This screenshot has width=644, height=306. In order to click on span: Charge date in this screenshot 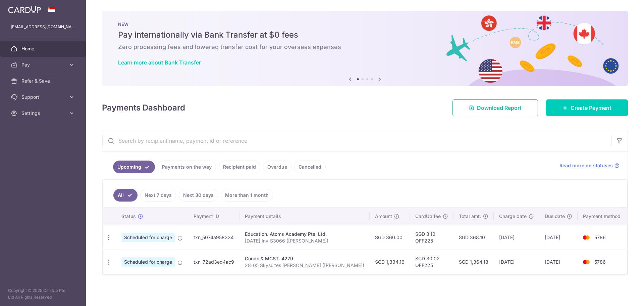, I will do `click(513, 216)`.